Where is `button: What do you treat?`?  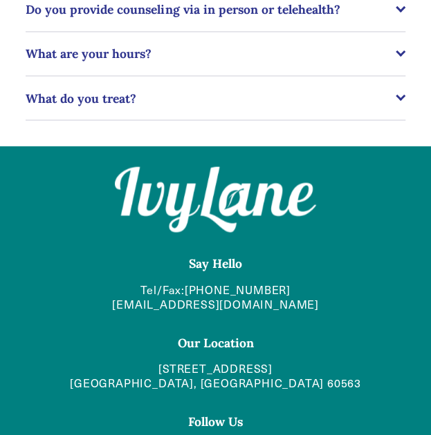
button: What do you treat? is located at coordinates (215, 97).